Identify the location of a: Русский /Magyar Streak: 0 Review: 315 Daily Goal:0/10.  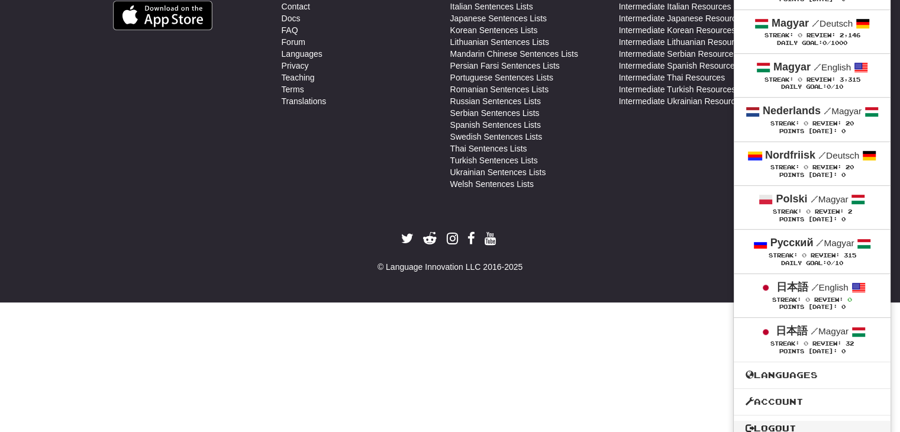
(812, 251).